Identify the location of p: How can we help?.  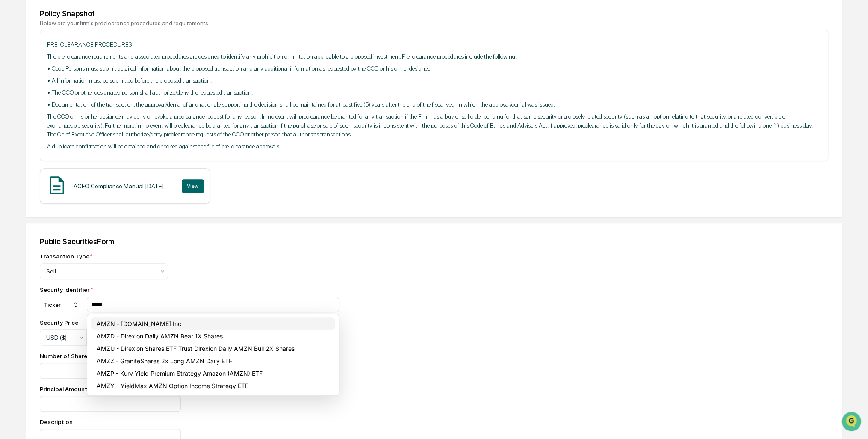
(82, 25).